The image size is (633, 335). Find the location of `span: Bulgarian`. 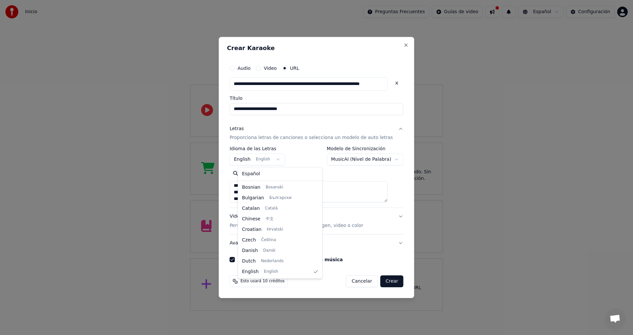

span: Bulgarian is located at coordinates (253, 198).